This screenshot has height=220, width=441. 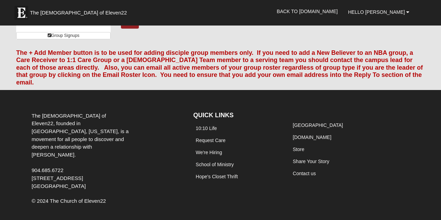 What do you see at coordinates (21, 13) in the screenshot?
I see `img: Eleven22 logo` at bounding box center [21, 13].